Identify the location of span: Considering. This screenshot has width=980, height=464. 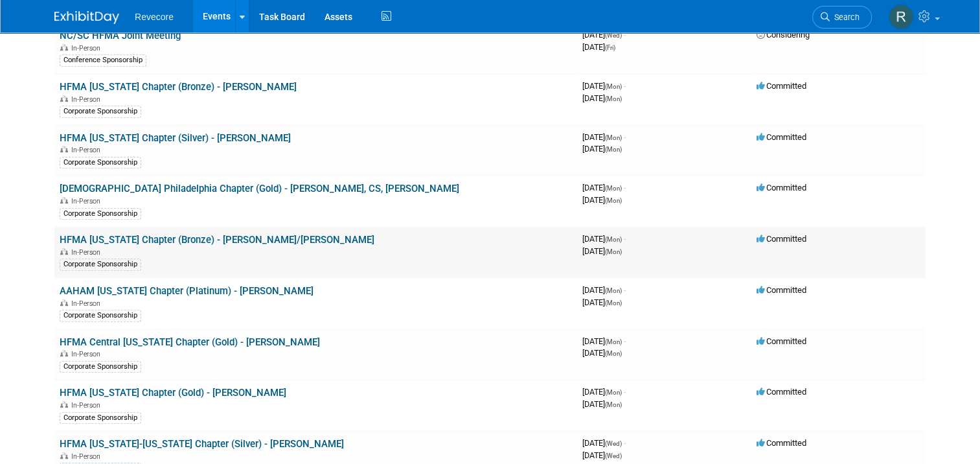
(783, 34).